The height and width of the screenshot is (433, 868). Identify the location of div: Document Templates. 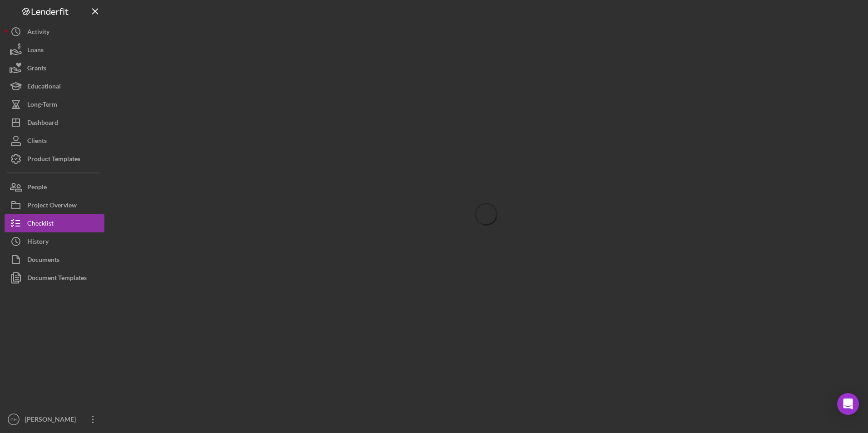
(57, 279).